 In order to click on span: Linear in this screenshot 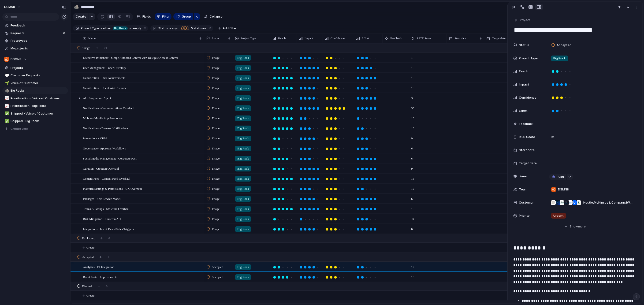, I will do `click(523, 176)`.